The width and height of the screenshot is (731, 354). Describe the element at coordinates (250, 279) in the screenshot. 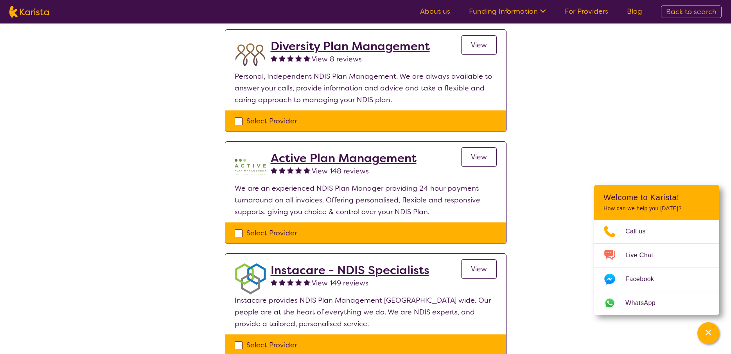

I see `img: obkhna0zu27zdd4ubuus.png` at that location.